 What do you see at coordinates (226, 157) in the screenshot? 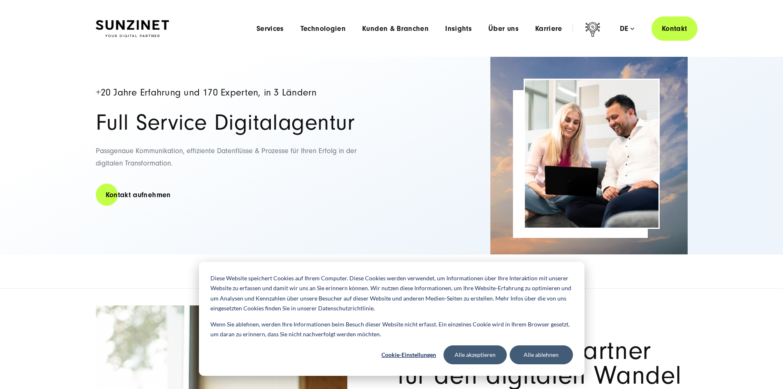
I see `span: Passgenaue Kommunikation, effiziente Datenflüsse & Prozesse für Ihren Erfolg in der digitalen Tra...` at bounding box center [226, 157].